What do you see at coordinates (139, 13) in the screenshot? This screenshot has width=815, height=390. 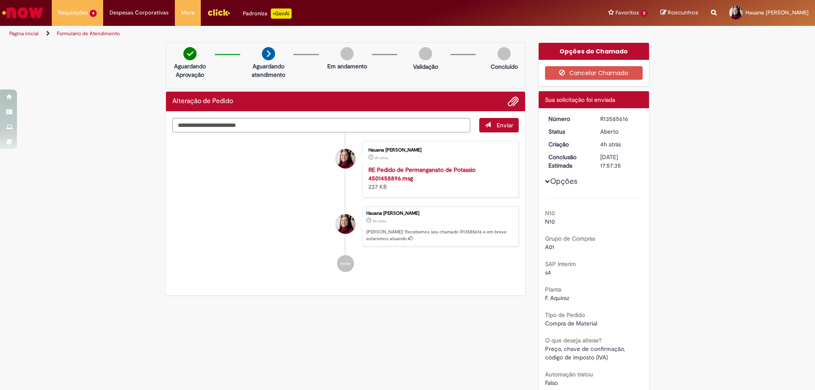 I see `span: Despesas Corporativas` at bounding box center [139, 13].